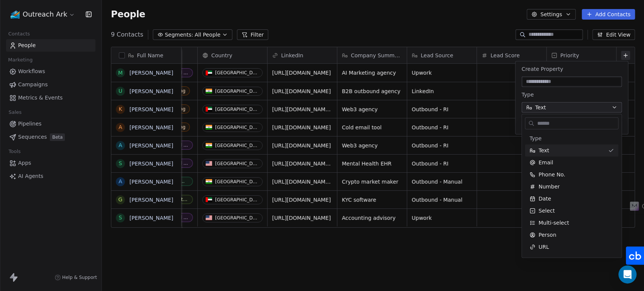 The image size is (644, 291). Describe the element at coordinates (544, 199) in the screenshot. I see `span: Date` at that location.